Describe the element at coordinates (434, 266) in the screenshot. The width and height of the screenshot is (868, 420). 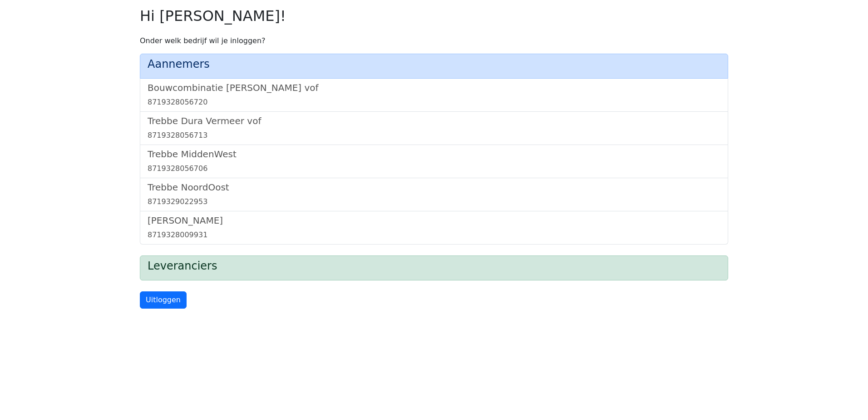
I see `h4: Leveranciers` at that location.